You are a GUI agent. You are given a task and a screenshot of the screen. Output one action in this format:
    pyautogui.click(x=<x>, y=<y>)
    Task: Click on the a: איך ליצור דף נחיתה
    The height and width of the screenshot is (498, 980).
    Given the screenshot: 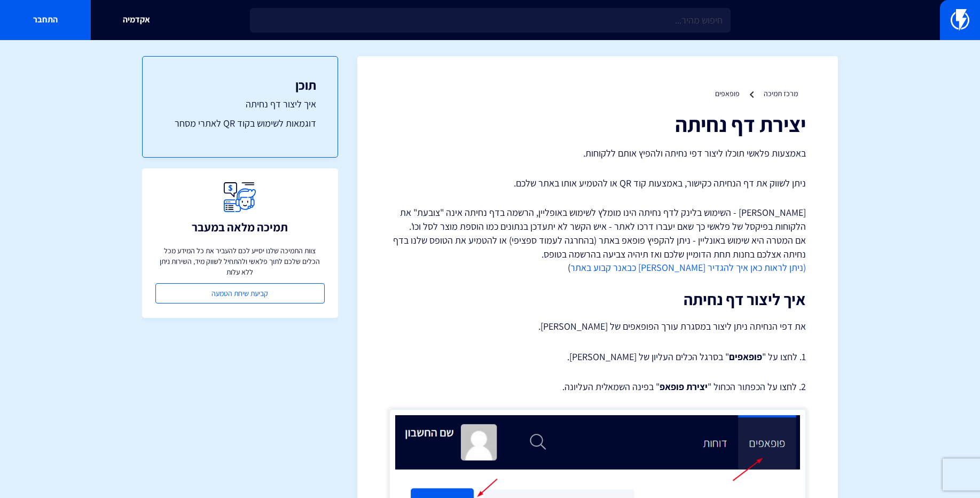 What is the action you would take?
    pyautogui.click(x=239, y=104)
    